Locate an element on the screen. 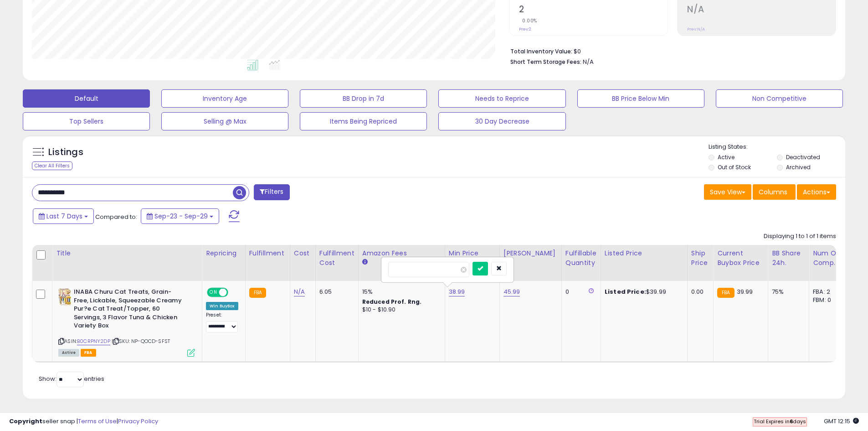  div: 15% is located at coordinates (400, 292).